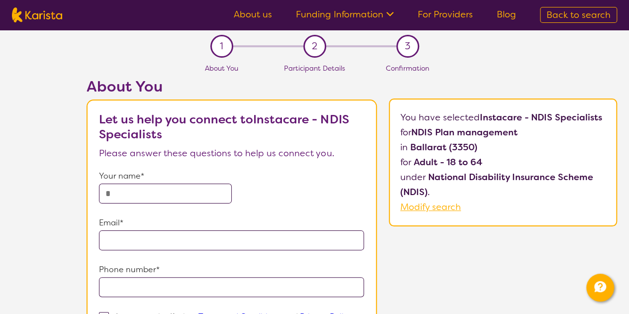  What do you see at coordinates (465, 132) in the screenshot?
I see `b: NDIS Plan management` at bounding box center [465, 132].